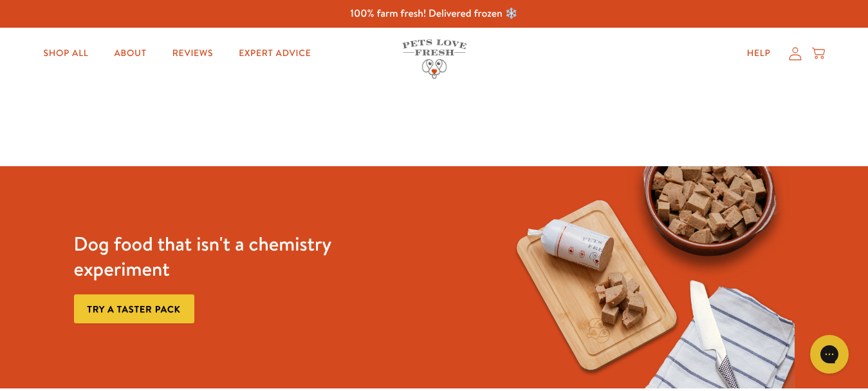 The image size is (868, 391). What do you see at coordinates (758, 54) in the screenshot?
I see `a: Help` at bounding box center [758, 54].